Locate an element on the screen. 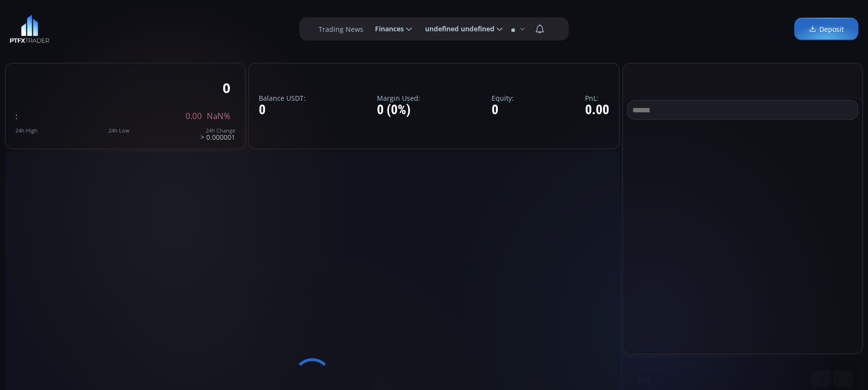  div: 24h High is located at coordinates (27, 131).